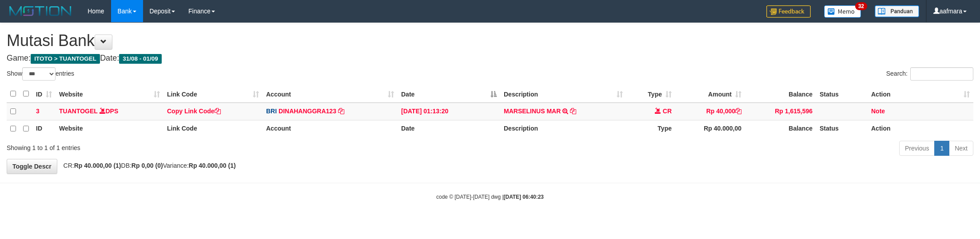 This screenshot has height=239, width=980. I want to click on td: DPS, so click(109, 112).